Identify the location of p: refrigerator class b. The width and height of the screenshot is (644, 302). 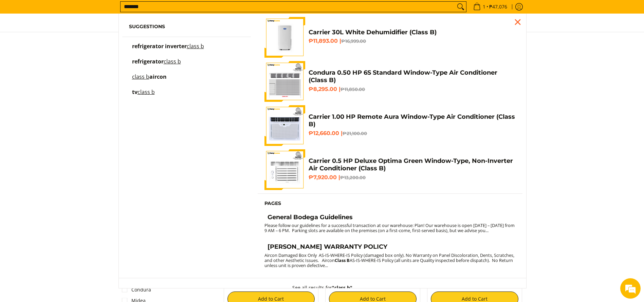
(156, 65).